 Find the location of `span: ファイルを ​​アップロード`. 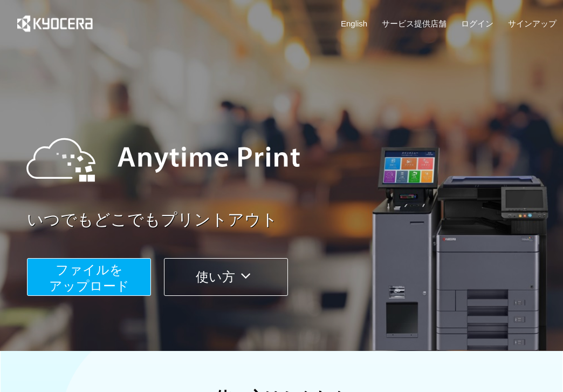

span: ファイルを ​​アップロード is located at coordinates (89, 277).